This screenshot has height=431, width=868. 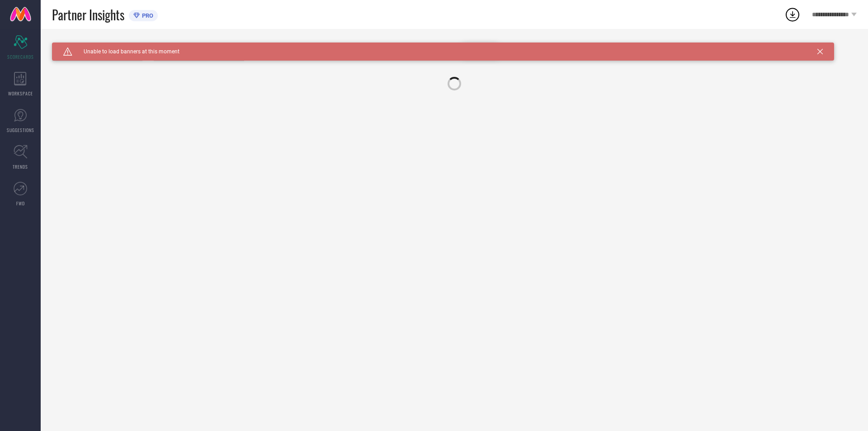 I want to click on span: FWD, so click(x=20, y=203).